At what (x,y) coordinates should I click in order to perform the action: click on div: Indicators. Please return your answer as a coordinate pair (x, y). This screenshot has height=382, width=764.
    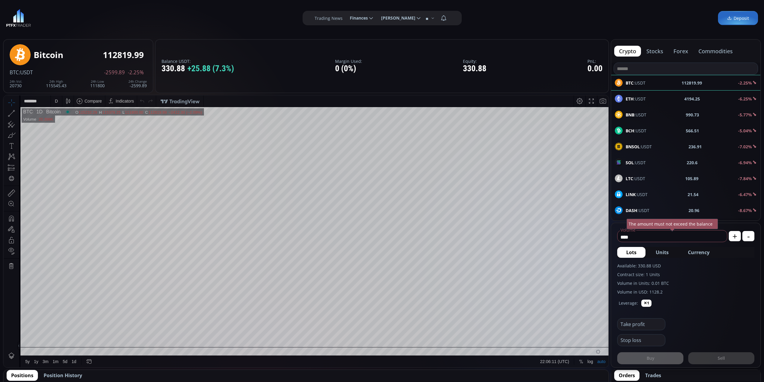
    Looking at the image, I should click on (121, 6).